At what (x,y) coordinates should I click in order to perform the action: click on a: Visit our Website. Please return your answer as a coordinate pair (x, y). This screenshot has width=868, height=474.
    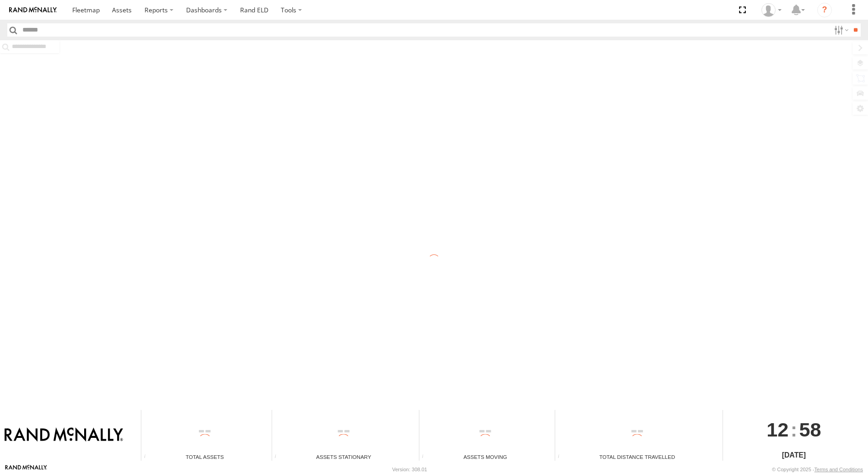
    Looking at the image, I should click on (26, 469).